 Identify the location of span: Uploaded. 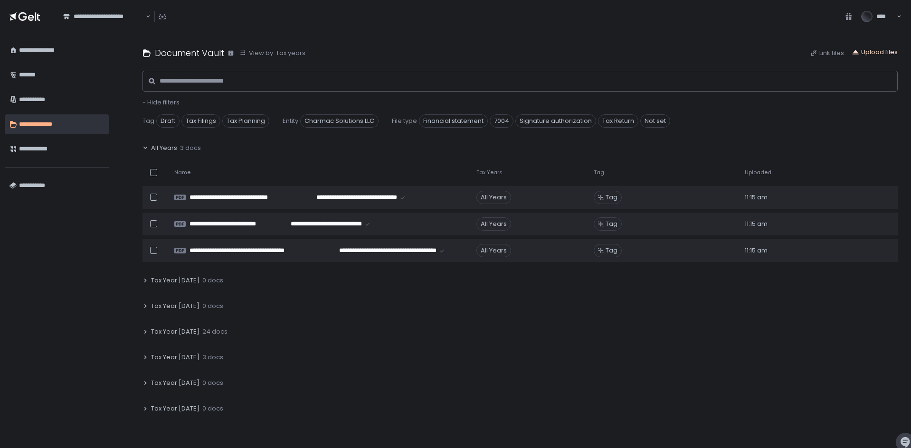
(758, 172).